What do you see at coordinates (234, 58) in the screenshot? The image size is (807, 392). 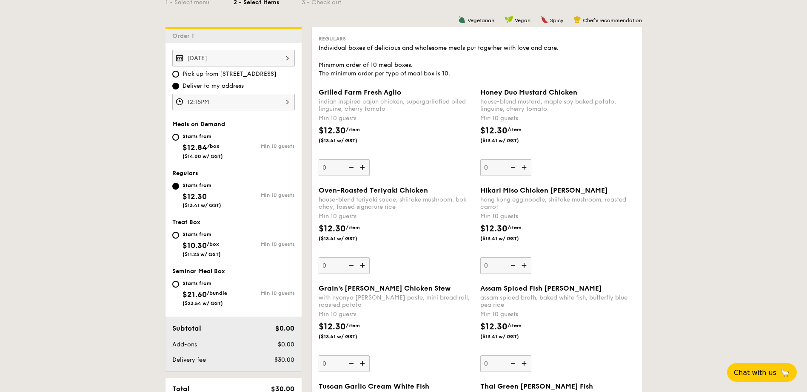 I see `input: Event date` at bounding box center [234, 58].